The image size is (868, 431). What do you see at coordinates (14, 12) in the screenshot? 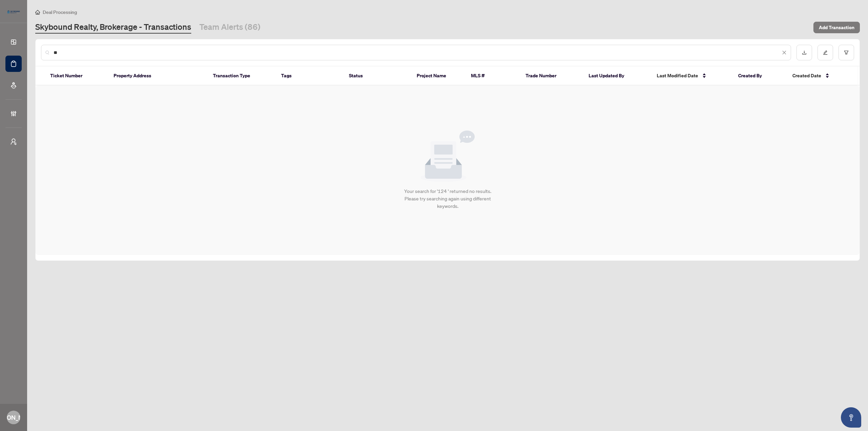
I see `img: logo` at bounding box center [14, 12].